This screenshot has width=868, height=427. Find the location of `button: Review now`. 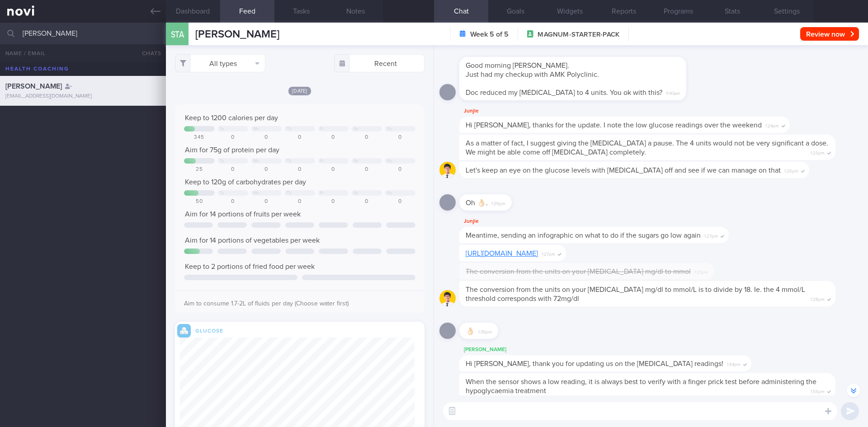

button: Review now is located at coordinates (830, 34).